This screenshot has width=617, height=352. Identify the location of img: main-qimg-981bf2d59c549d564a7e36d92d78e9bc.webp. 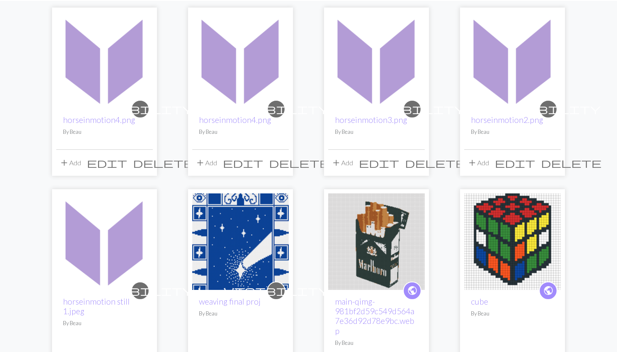
(377, 242).